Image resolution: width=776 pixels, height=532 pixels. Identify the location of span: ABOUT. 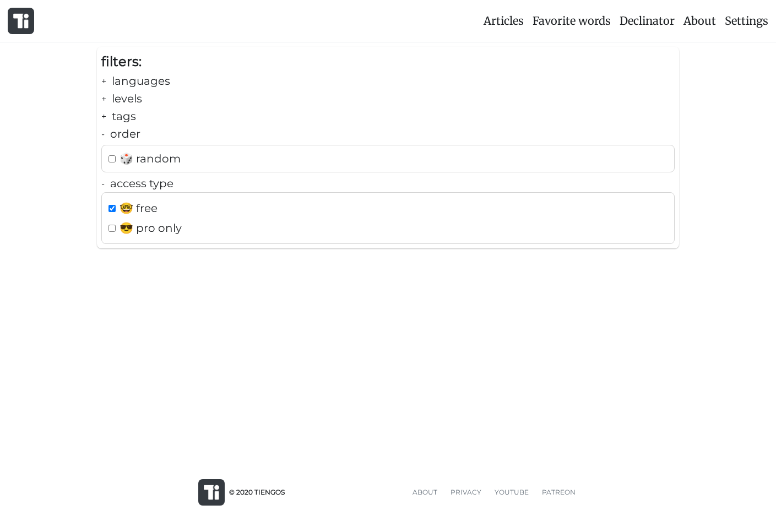
(425, 492).